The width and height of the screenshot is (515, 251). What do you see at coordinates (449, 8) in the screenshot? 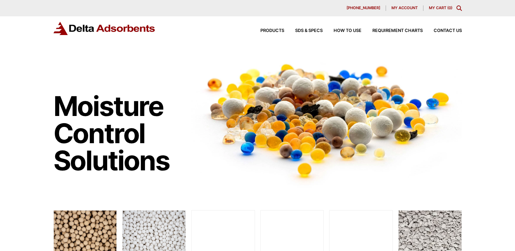
I see `span: 0` at bounding box center [449, 8].